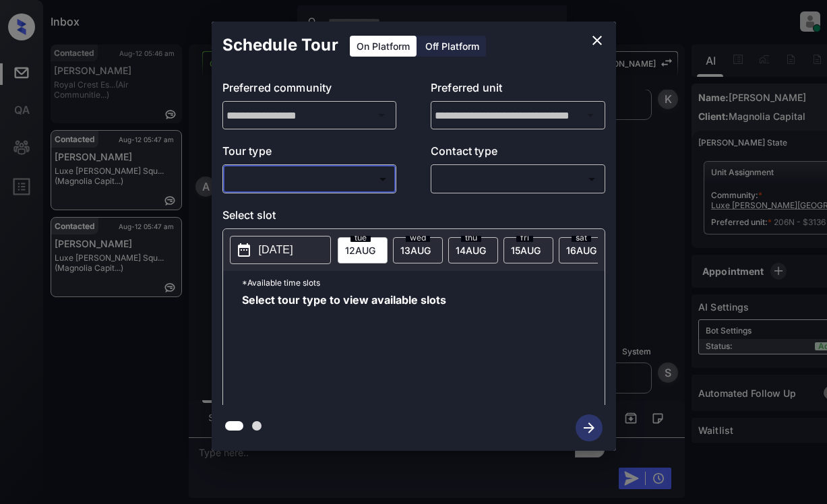 This screenshot has width=827, height=504. I want to click on span: fri, so click(524, 237).